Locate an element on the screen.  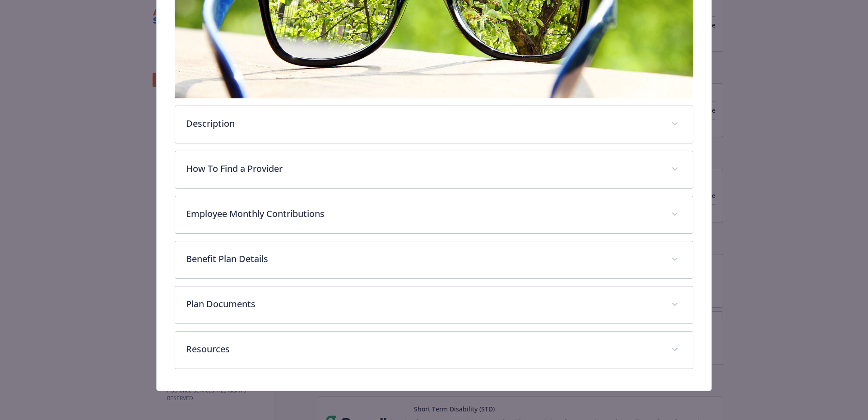
p: Resources is located at coordinates (423, 349).